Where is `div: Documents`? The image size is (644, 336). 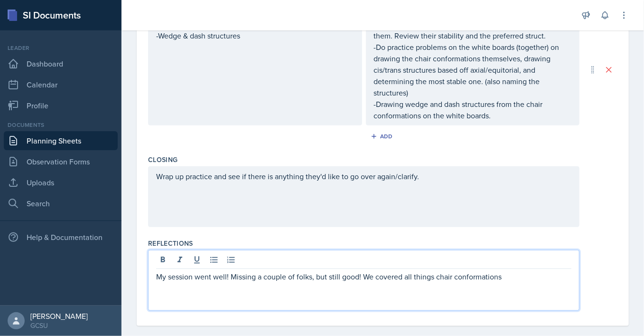
div: Documents is located at coordinates (60, 125).